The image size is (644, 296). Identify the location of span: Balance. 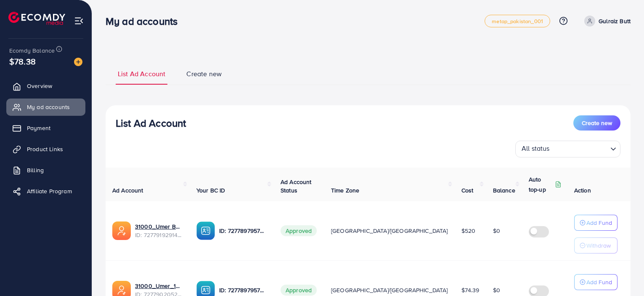
(503, 190).